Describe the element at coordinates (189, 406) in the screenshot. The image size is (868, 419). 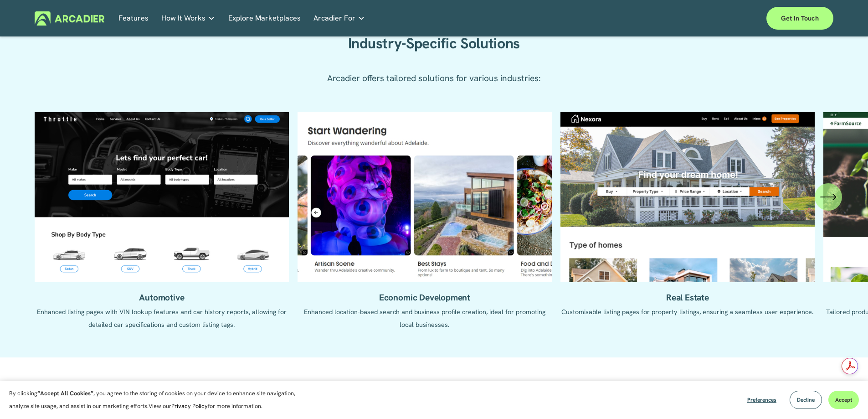
I see `a: Privacy Policy` at that location.